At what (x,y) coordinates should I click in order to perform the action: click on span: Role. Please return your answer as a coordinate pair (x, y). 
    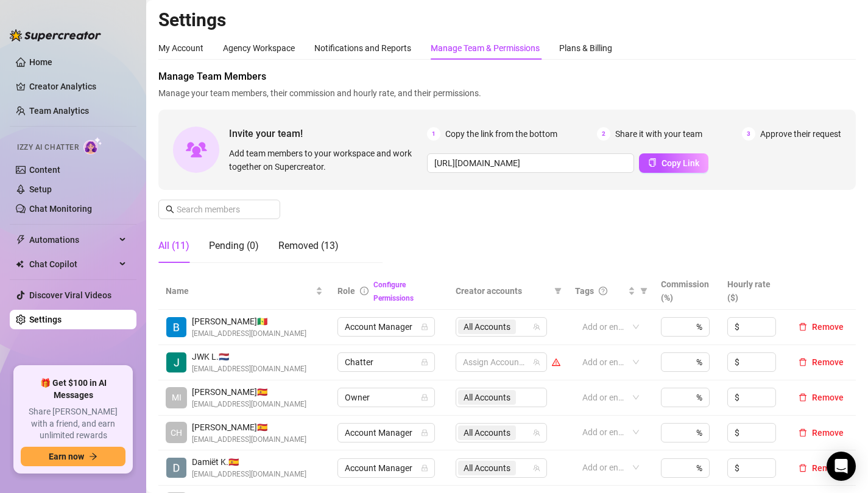
    Looking at the image, I should click on (346, 291).